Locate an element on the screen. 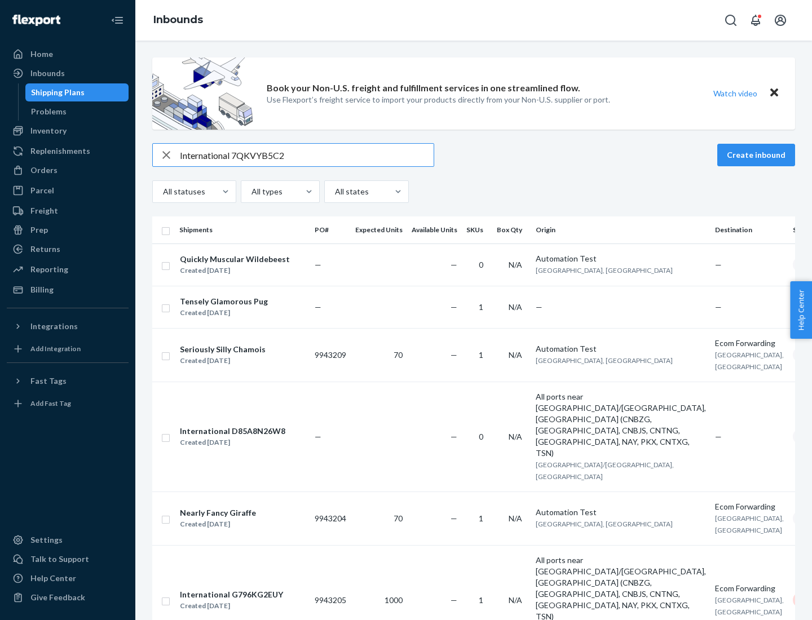 The width and height of the screenshot is (812, 620). div: Talk to Support is located at coordinates (60, 559).